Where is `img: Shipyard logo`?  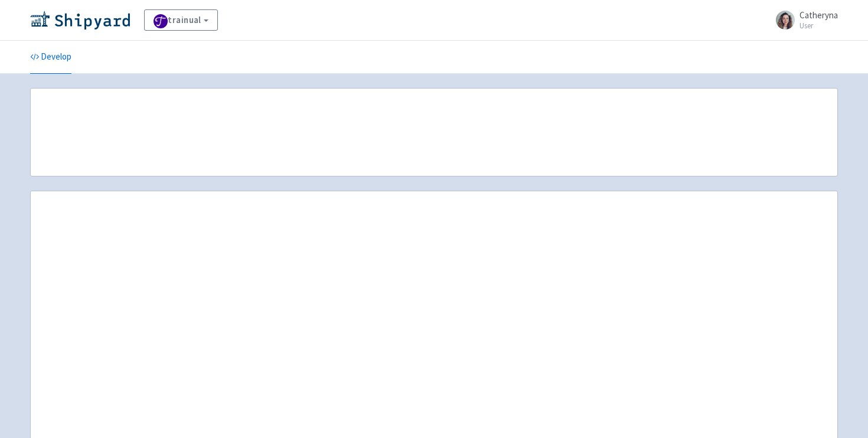
img: Shipyard logo is located at coordinates (80, 20).